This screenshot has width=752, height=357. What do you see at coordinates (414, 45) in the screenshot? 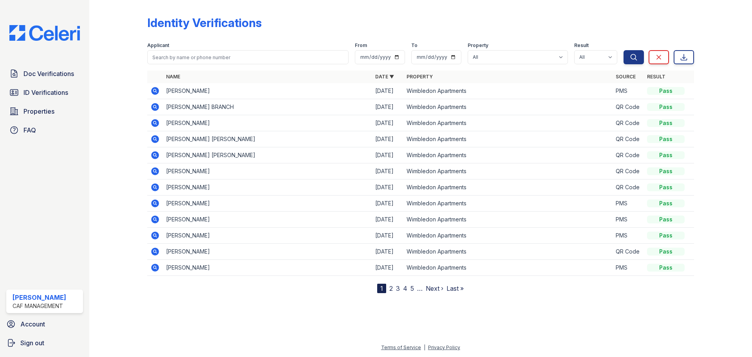
I see `label: To` at bounding box center [414, 45].